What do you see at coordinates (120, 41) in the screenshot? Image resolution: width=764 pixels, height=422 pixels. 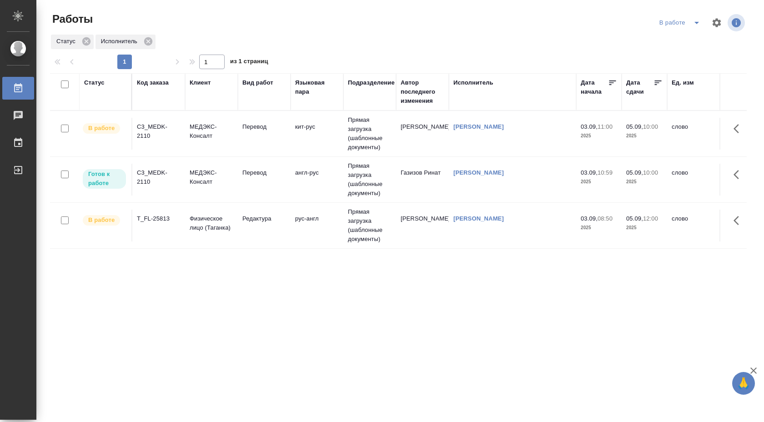 I see `p: Исполнитель` at bounding box center [120, 41].